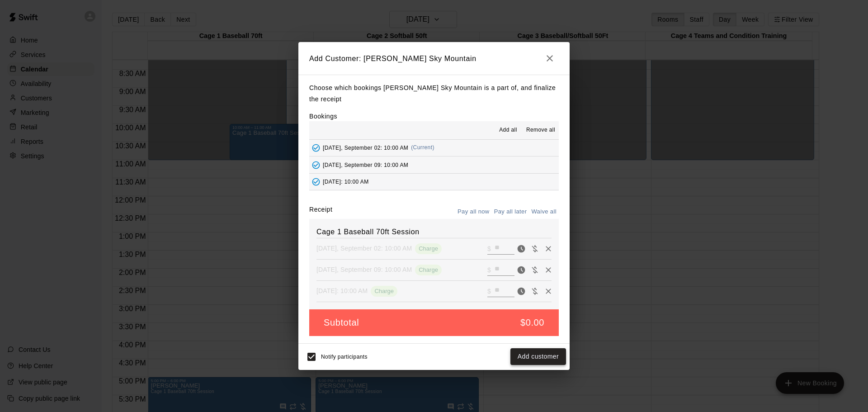 The width and height of the screenshot is (868, 412). What do you see at coordinates (434, 232) in the screenshot?
I see `h6: Cage 1 Baseball 70ft Session` at bounding box center [434, 232].